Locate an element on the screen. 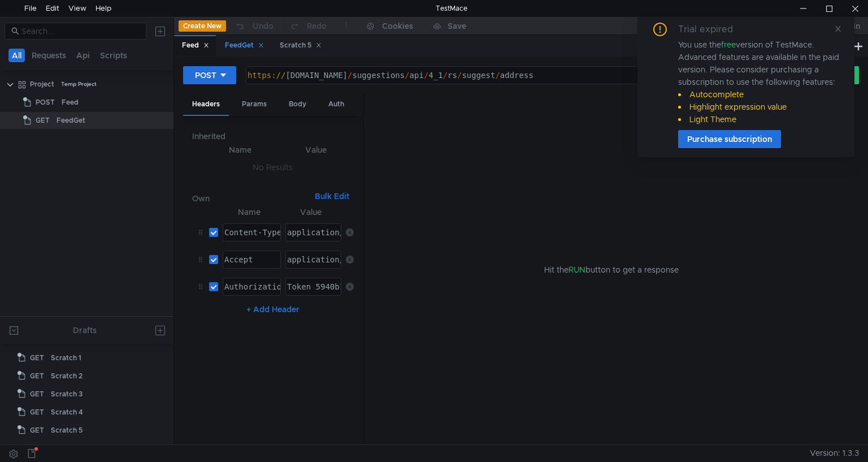 This screenshot has height=462, width=868. div: Scratch 3 is located at coordinates (67, 394).